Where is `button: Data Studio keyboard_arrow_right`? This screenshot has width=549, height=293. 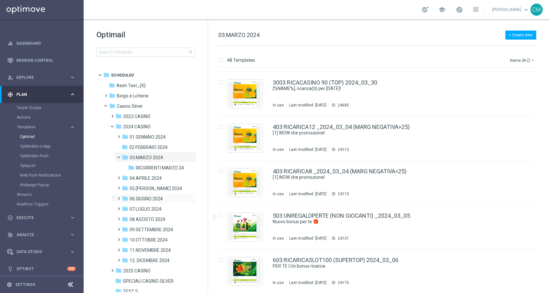
button: Data Studio keyboard_arrow_right is located at coordinates (41, 252).